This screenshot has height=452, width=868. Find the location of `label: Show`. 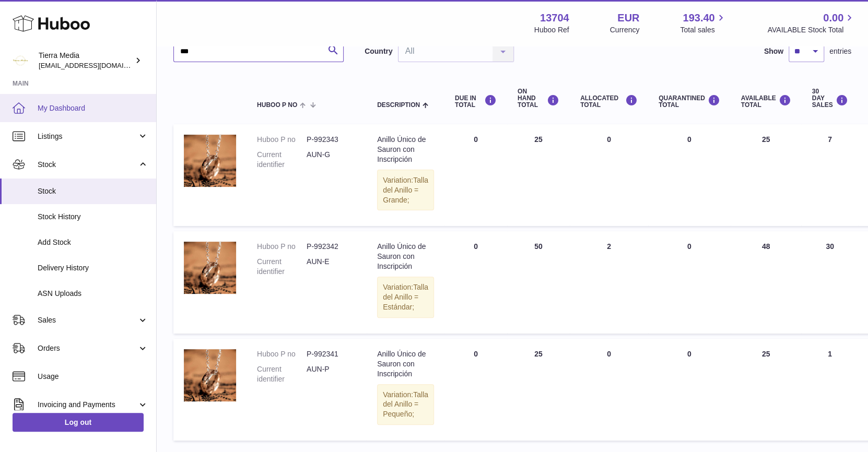

label: Show is located at coordinates (774, 51).